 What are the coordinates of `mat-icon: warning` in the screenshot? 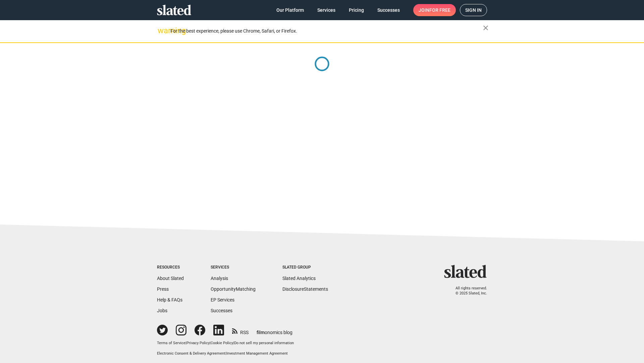 It's located at (162, 31).